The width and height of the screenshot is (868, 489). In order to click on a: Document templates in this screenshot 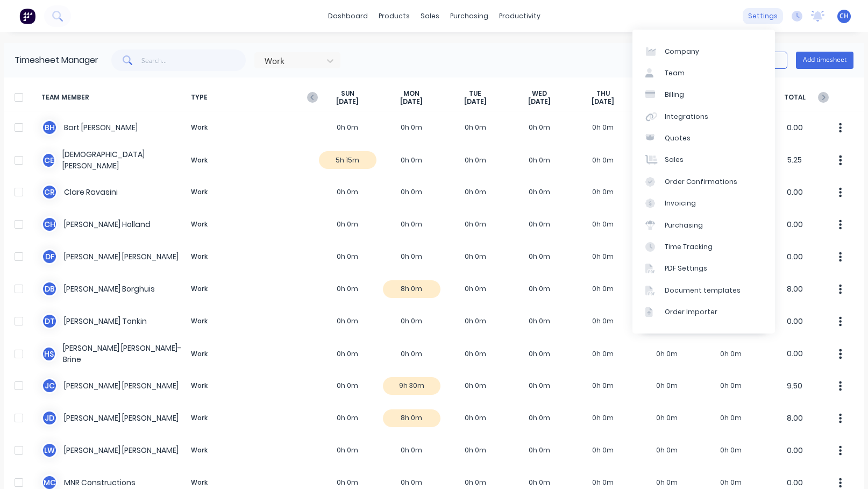, I will do `click(703, 291)`.